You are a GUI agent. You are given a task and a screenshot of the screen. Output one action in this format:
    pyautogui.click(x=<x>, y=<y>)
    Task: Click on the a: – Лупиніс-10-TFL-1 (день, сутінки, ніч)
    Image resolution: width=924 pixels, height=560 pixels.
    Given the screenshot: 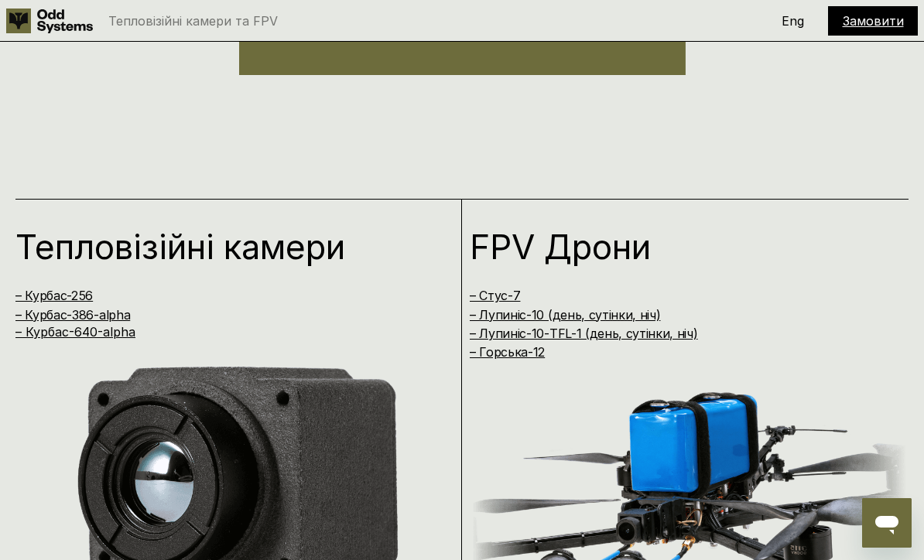 What is the action you would take?
    pyautogui.click(x=584, y=334)
    